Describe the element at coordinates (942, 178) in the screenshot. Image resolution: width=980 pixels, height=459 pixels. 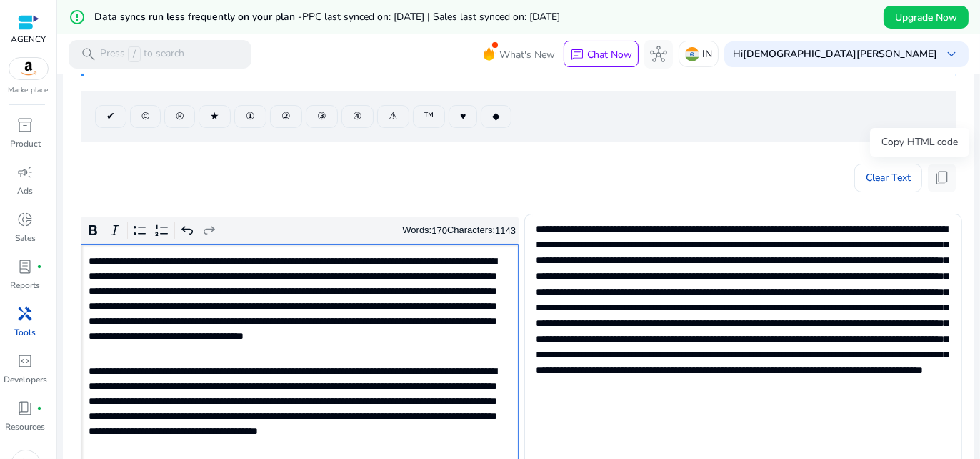
I see `span: content_copy` at that location.